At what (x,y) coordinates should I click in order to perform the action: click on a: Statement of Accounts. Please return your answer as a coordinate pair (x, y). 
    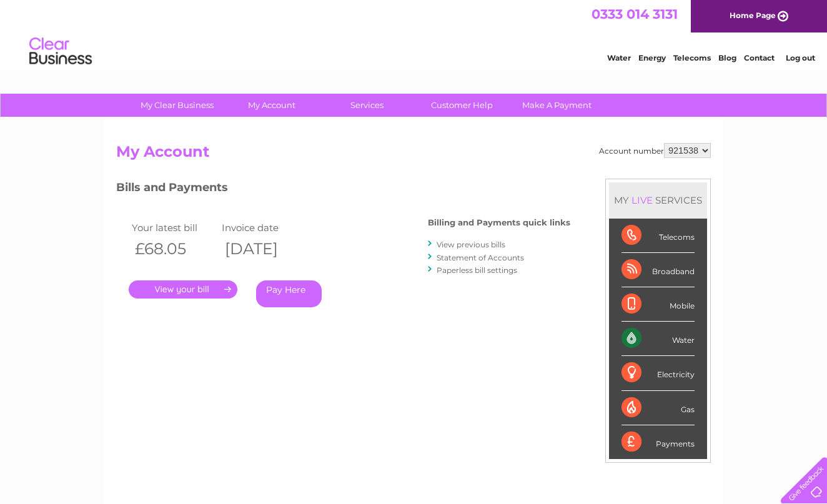
    Looking at the image, I should click on (480, 257).